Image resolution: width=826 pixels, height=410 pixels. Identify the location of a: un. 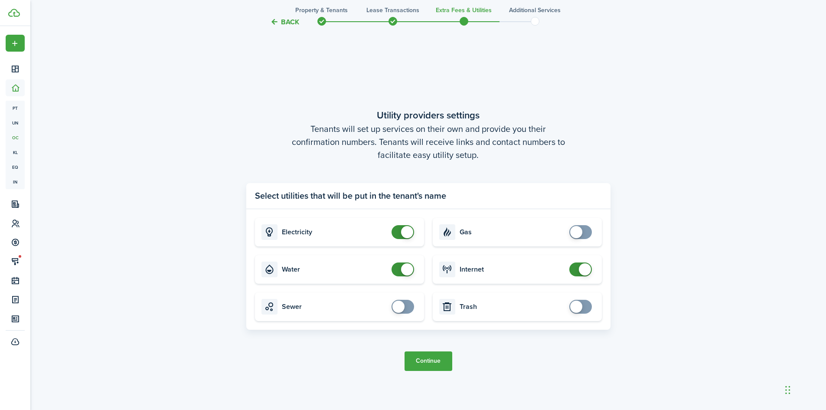
(15, 123).